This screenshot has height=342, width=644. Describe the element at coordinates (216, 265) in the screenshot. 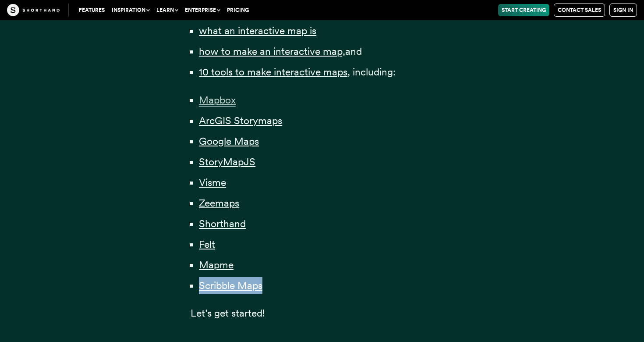

I see `a: Mapme` at that location.